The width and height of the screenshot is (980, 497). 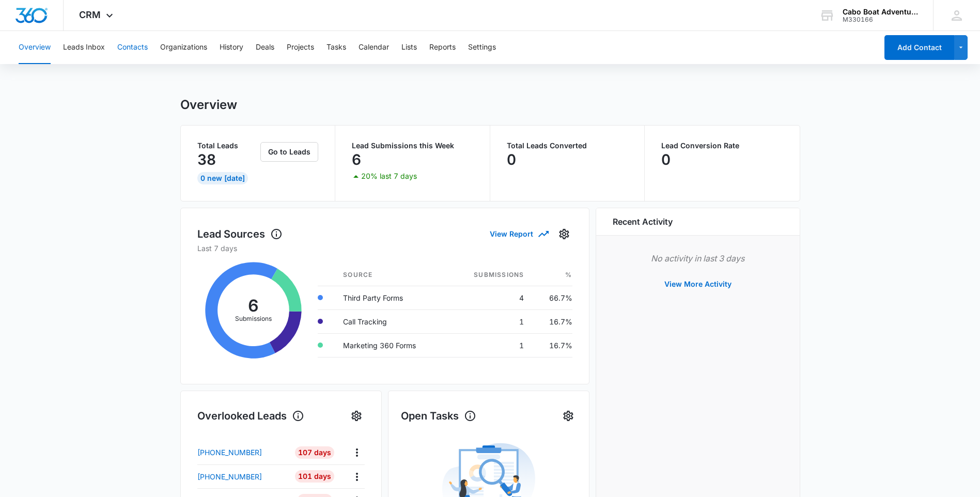 I want to click on div: account name, so click(x=880, y=12).